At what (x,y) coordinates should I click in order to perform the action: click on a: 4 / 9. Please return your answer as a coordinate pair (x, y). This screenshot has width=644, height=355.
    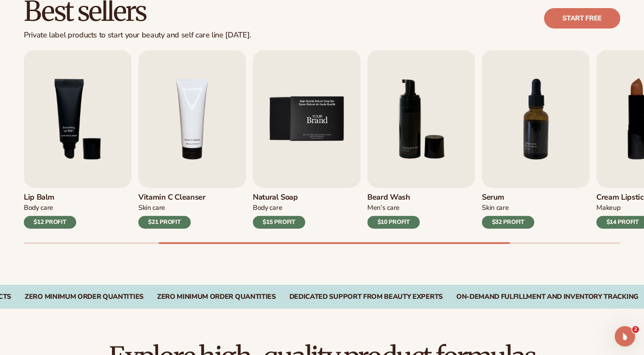
    Looking at the image, I should click on (192, 139).